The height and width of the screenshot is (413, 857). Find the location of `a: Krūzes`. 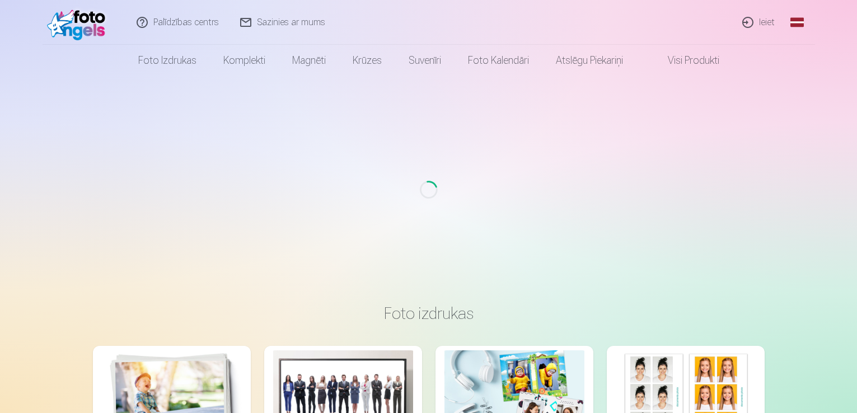

a: Krūzes is located at coordinates (367, 60).